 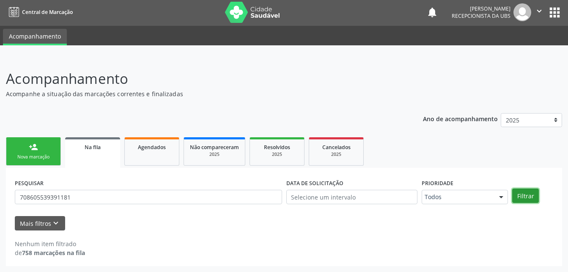 I want to click on a: Acompanhamento, so click(x=35, y=37).